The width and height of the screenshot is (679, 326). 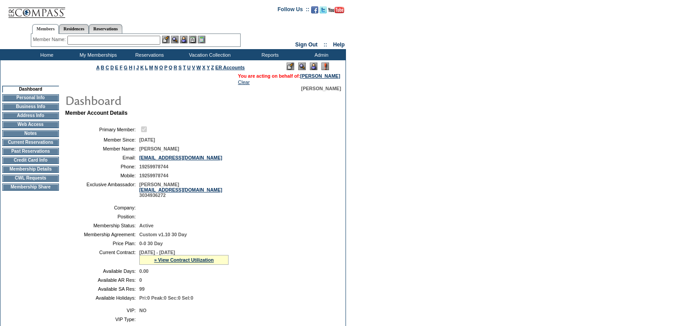 What do you see at coordinates (98, 67) in the screenshot?
I see `a: A` at bounding box center [98, 67].